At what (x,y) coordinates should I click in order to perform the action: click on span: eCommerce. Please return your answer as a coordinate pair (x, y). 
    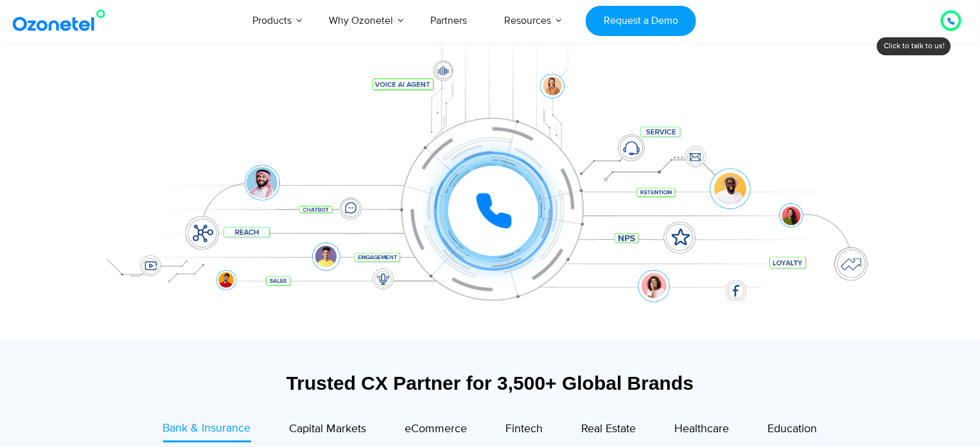
    Looking at the image, I should click on (437, 429).